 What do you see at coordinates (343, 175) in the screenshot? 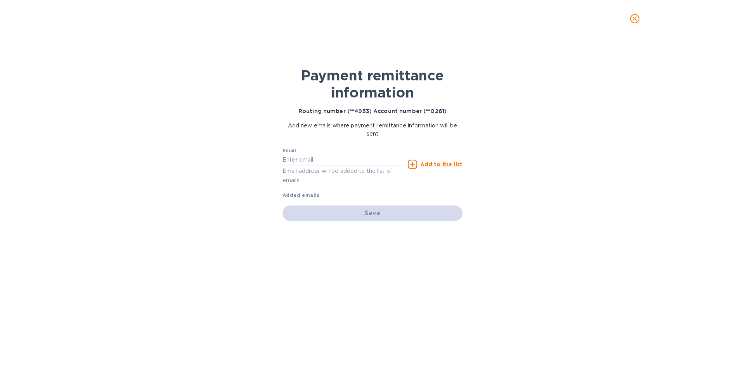
I see `p: Email address will be added to the list of emails` at bounding box center [343, 175].